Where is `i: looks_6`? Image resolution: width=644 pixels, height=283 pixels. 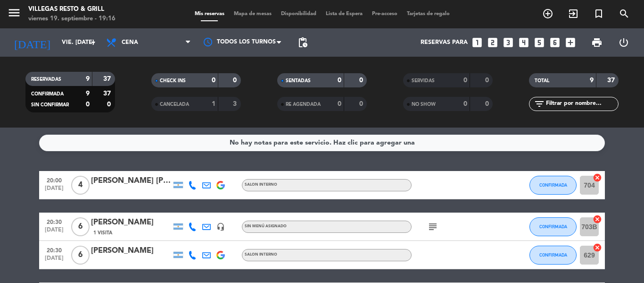
i: looks_6 is located at coordinates (555, 43).